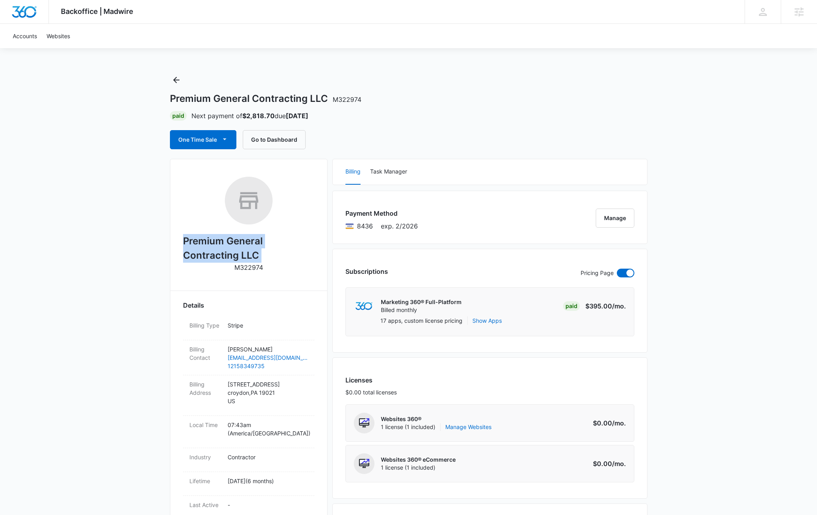 The height and width of the screenshot is (515, 817). I want to click on a: Accounts, so click(25, 36).